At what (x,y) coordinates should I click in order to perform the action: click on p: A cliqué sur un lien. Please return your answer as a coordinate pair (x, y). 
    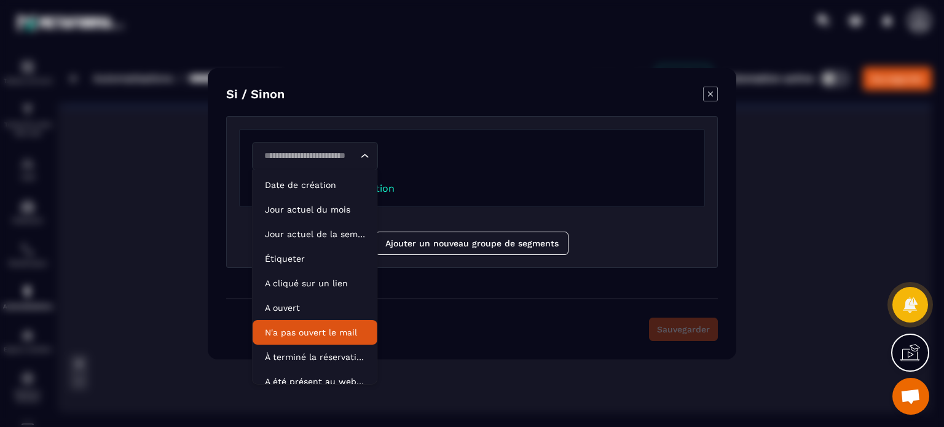
    Looking at the image, I should click on (315, 283).